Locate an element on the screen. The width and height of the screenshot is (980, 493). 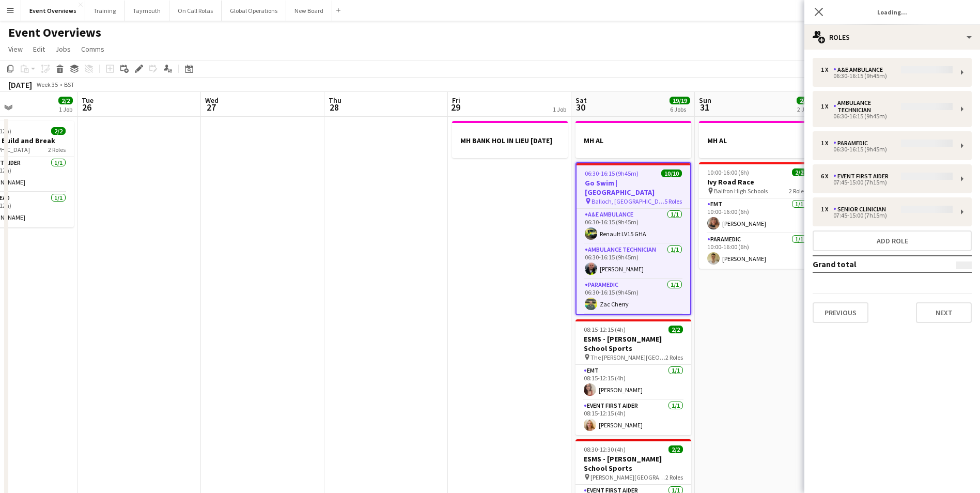
div: 2 Jobs is located at coordinates (805, 109).